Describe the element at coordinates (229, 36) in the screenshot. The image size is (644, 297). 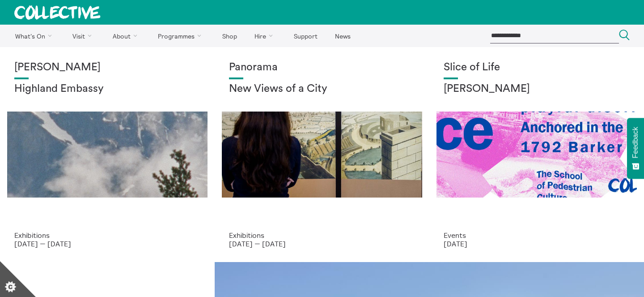
I see `a: Shop` at that location.